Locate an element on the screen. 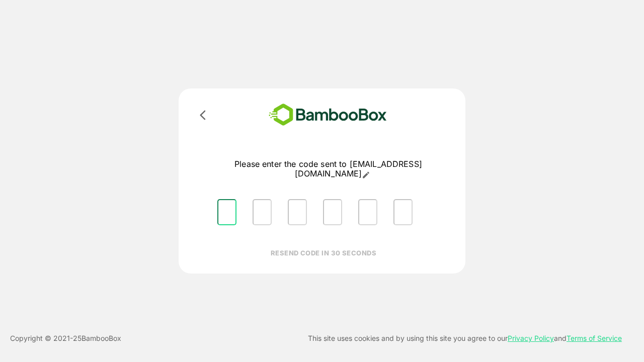  p: Copyright © 2021- 25 BambooBox is located at coordinates (65, 338).